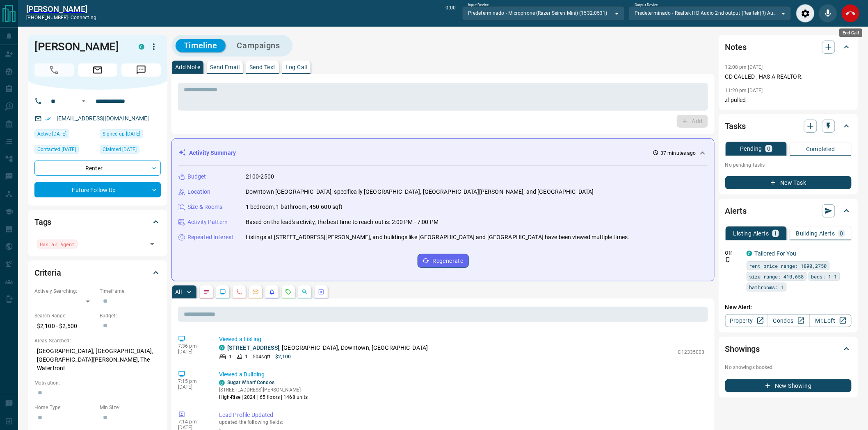 The image size is (868, 430). Describe the element at coordinates (443, 261) in the screenshot. I see `button: Regenerate` at that location.